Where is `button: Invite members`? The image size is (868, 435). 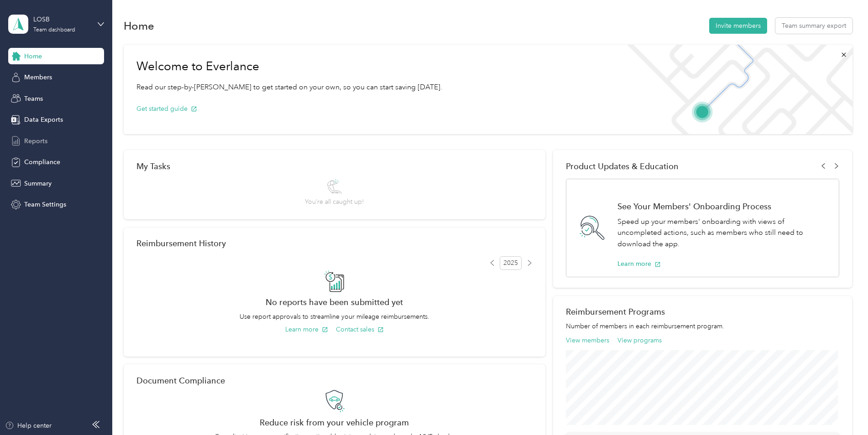
button: Invite members is located at coordinates (738, 26).